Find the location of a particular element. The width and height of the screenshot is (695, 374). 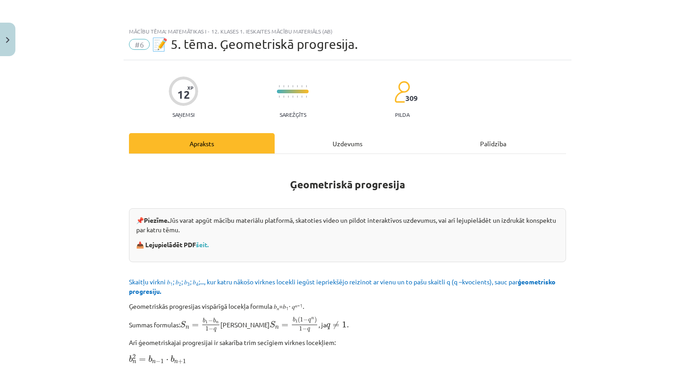

span: 2 is located at coordinates (134, 357).